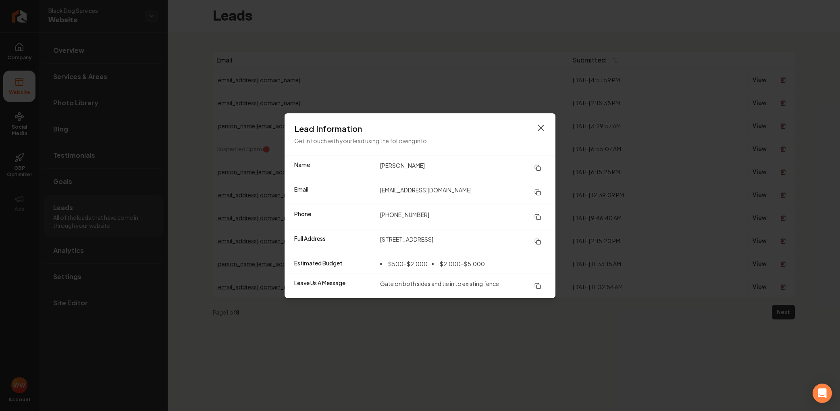  I want to click on dt: Full Address, so click(334, 242).